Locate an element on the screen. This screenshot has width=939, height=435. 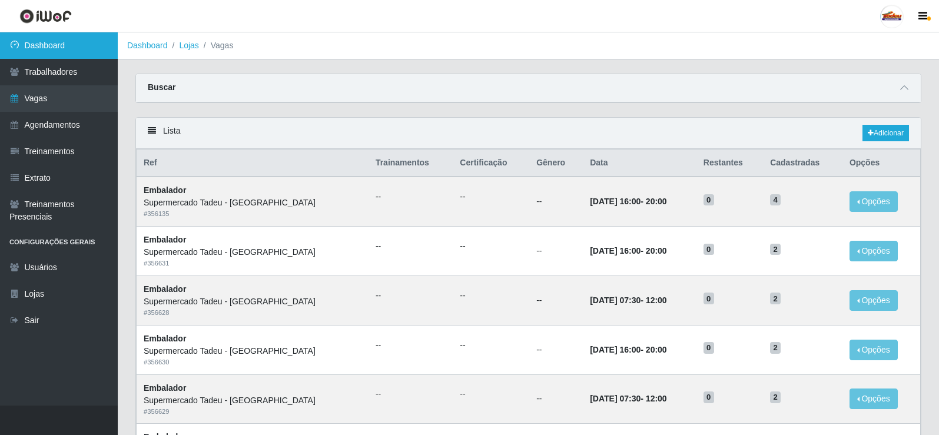
div: # 356630 is located at coordinates (252, 362).